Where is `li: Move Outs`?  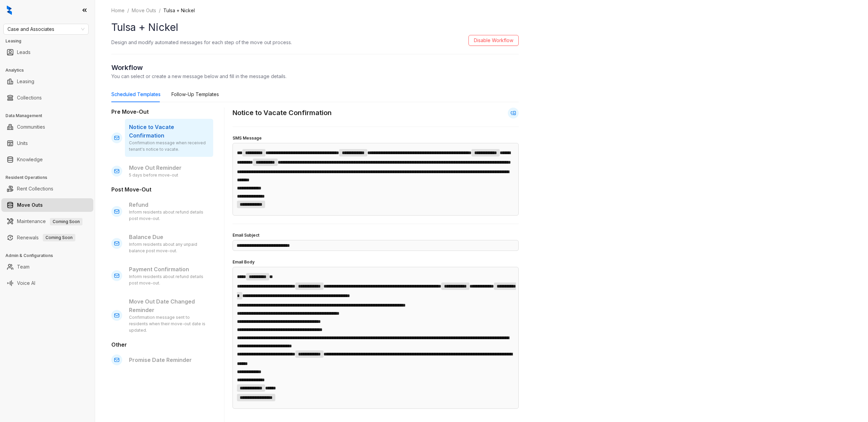 li: Move Outs is located at coordinates (47, 205).